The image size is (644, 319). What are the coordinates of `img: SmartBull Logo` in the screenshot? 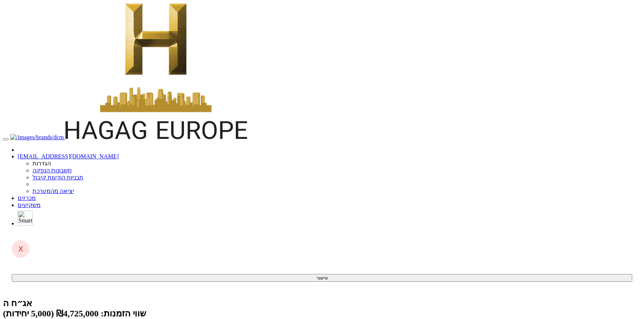 It's located at (25, 218).